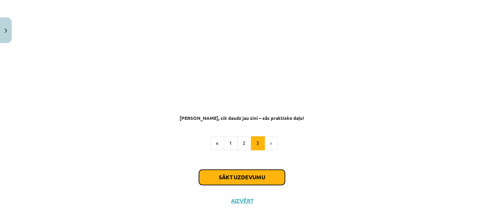 The height and width of the screenshot is (222, 484). I want to click on img: icon-close-lesson-0947bae3869378f0d4975bcd49f059093ad1ed9edebbc8119c70593378902aed.svg, so click(6, 31).